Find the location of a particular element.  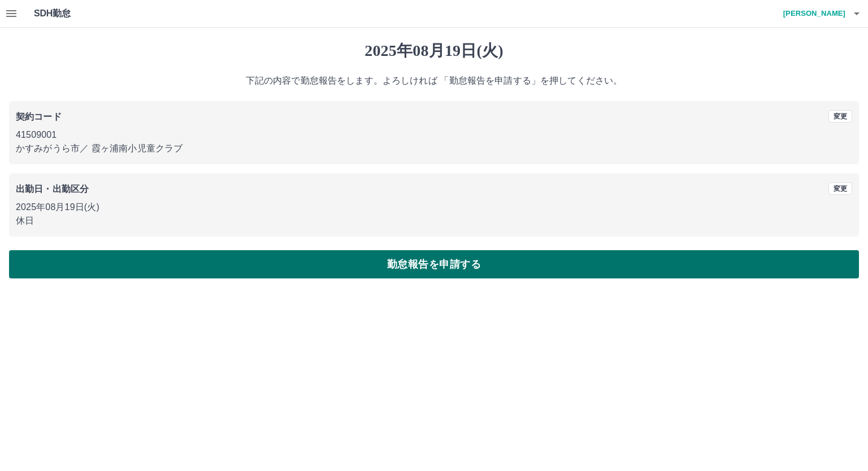

h1: 2025年08月19日(火) is located at coordinates (434, 51).